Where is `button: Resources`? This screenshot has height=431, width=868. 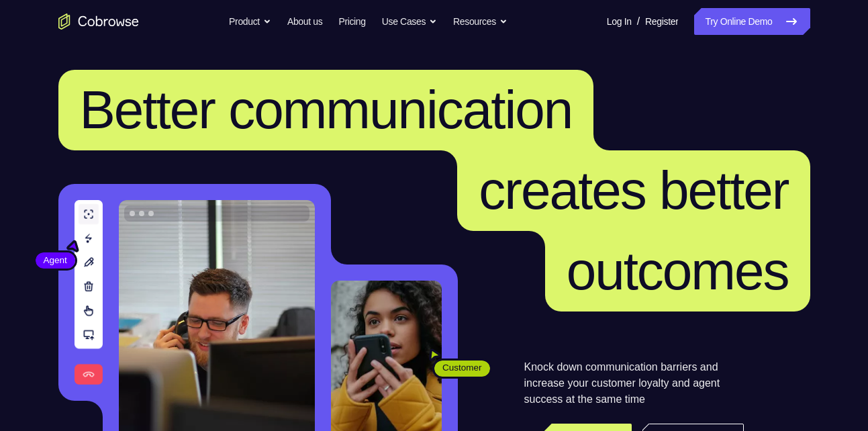
button: Resources is located at coordinates (480, 21).